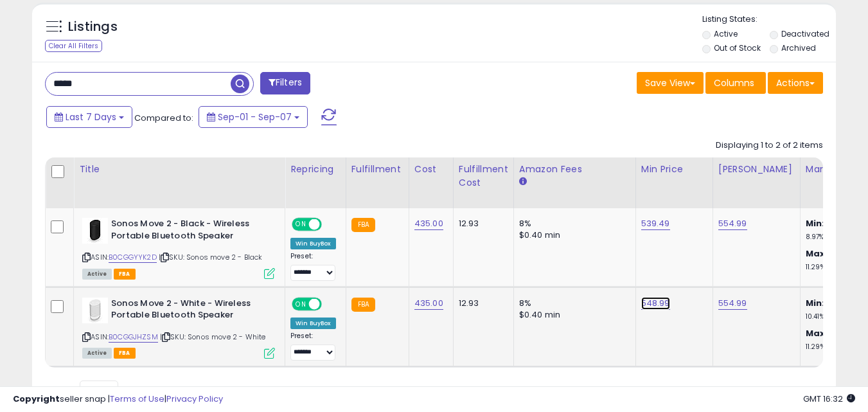 The image size is (868, 412). What do you see at coordinates (164, 117) in the screenshot?
I see `span: Compared to:` at bounding box center [164, 117].